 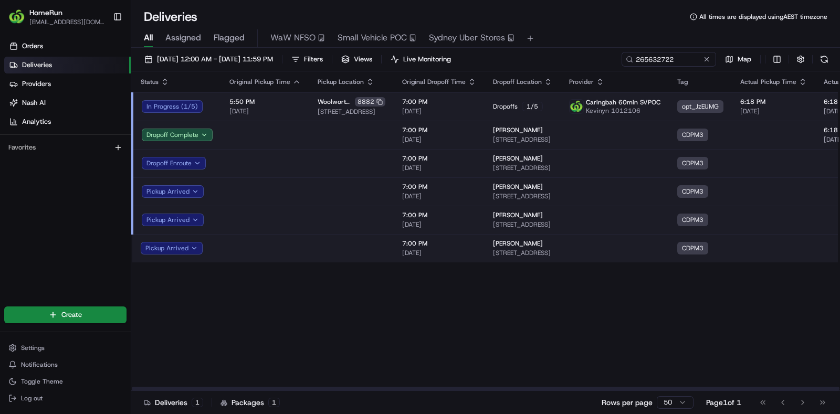 I want to click on button: Toggle Theme, so click(x=65, y=382).